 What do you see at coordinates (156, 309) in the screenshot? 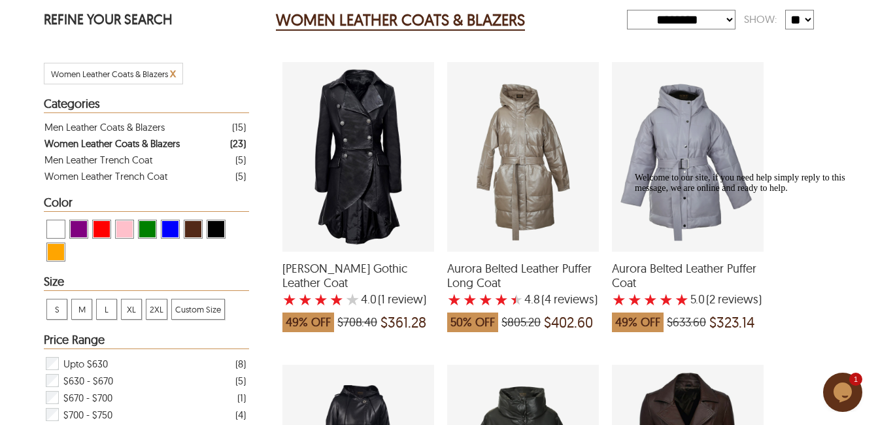
I see `span: 2XL` at bounding box center [156, 309].